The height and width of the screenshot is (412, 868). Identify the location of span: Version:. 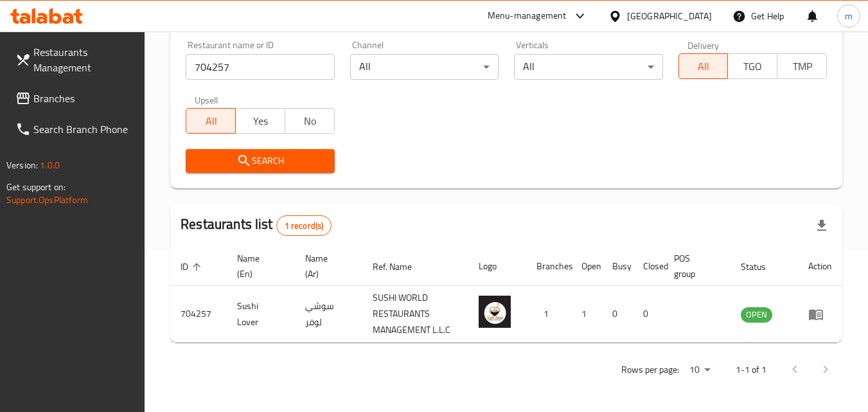
(22, 165).